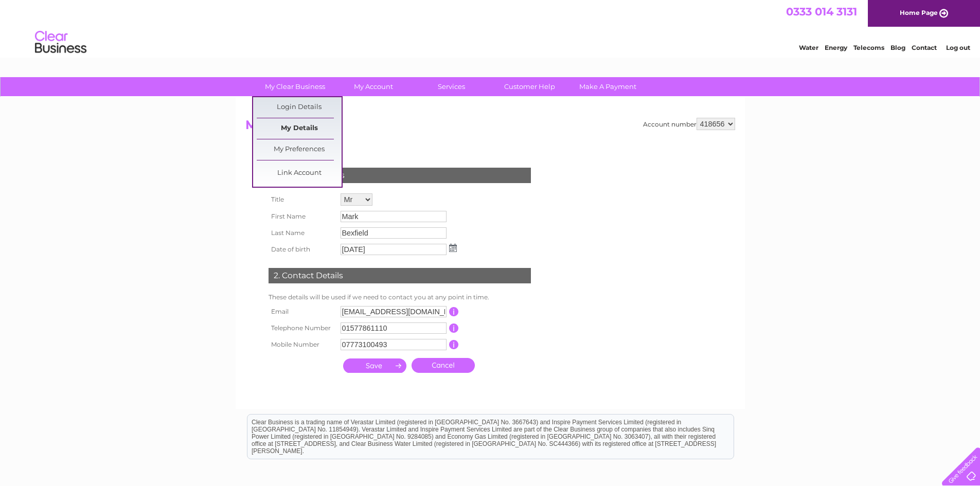  What do you see at coordinates (295, 86) in the screenshot?
I see `a: My Clear Business` at bounding box center [295, 86].